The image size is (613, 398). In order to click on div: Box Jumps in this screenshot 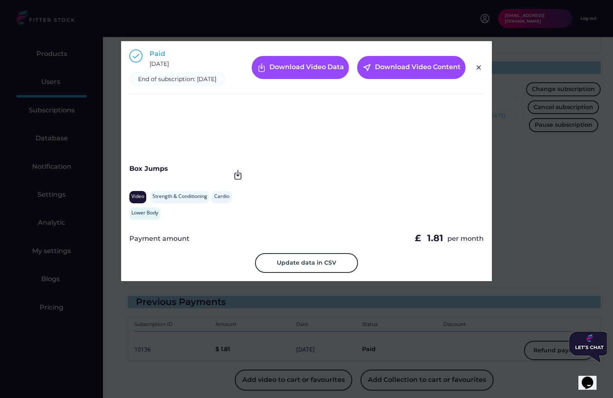, I will do `click(180, 169)`.